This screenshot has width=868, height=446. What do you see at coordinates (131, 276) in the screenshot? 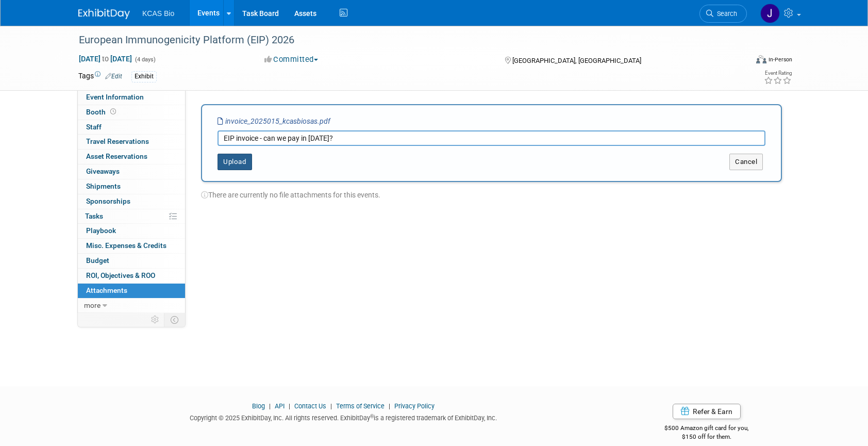
I see `a: ROI, Objectives & ROO` at bounding box center [131, 276].